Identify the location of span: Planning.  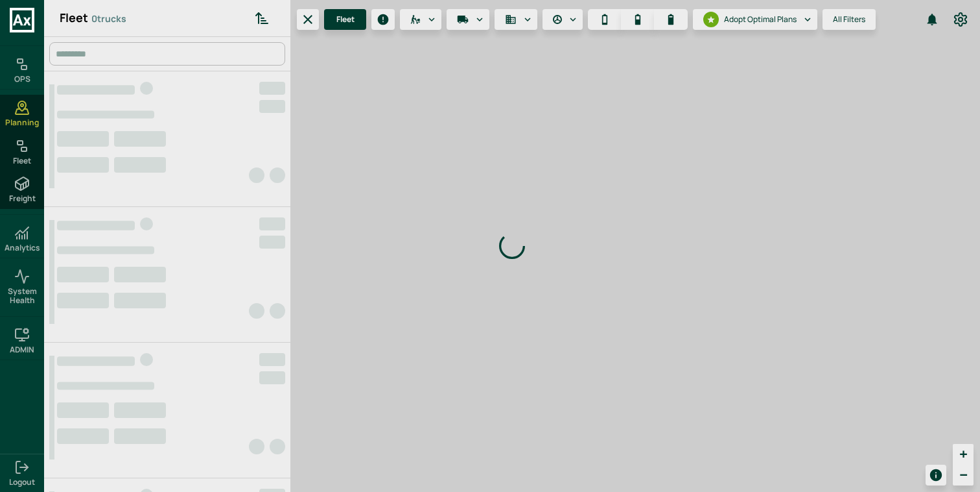
(22, 122).